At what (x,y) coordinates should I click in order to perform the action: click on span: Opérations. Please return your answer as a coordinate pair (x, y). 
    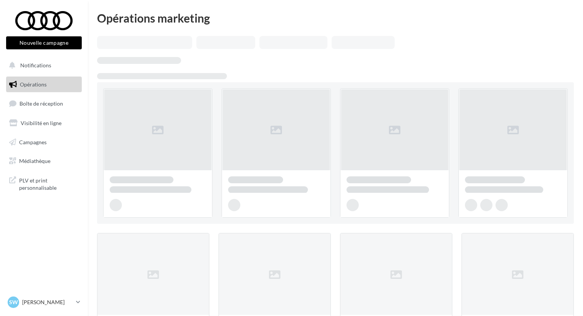
    Looking at the image, I should click on (33, 84).